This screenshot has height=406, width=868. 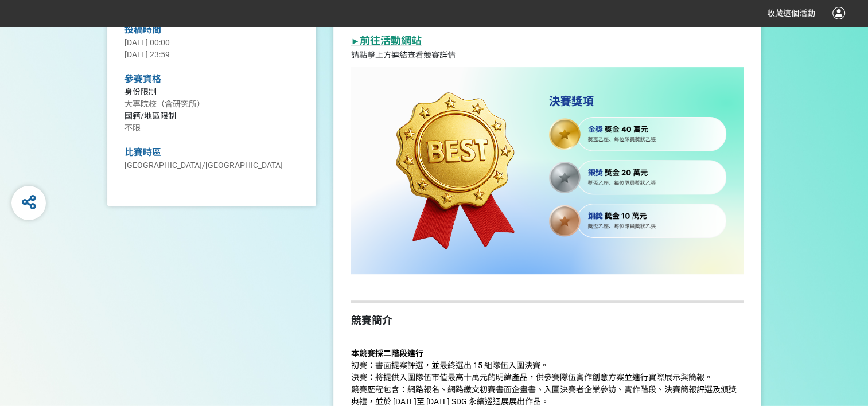 What do you see at coordinates (143, 30) in the screenshot?
I see `span: 投稿時間` at bounding box center [143, 30].